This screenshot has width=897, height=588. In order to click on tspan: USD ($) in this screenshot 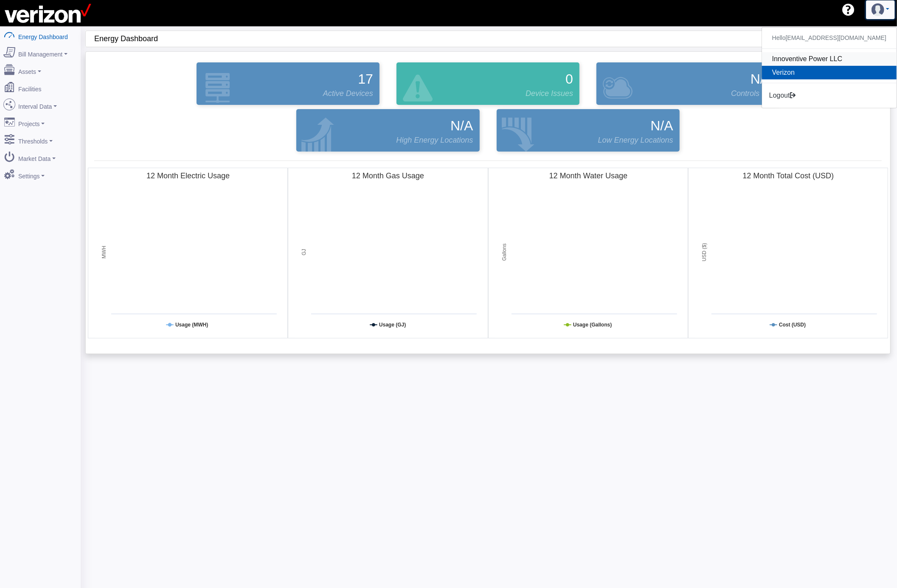, I will do `click(704, 252)`.